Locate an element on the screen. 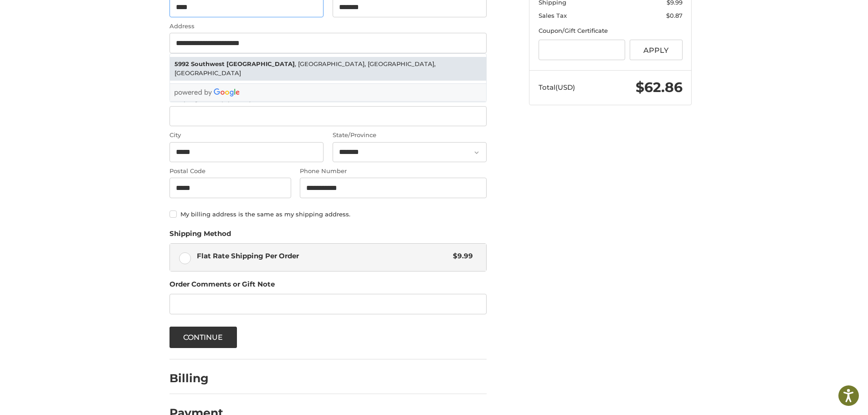  span: $9.99 is located at coordinates (461, 256).